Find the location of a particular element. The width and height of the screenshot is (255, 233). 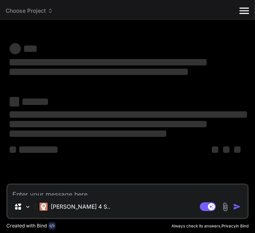

p: Always check its answers. in Bind is located at coordinates (209, 226).